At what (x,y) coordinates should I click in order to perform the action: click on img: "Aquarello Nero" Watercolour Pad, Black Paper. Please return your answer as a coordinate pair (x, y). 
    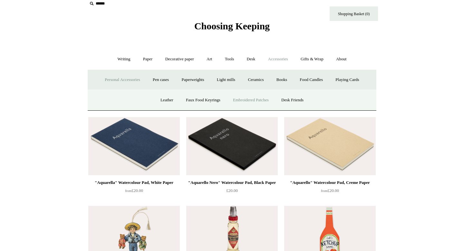
    Looking at the image, I should click on (232, 146).